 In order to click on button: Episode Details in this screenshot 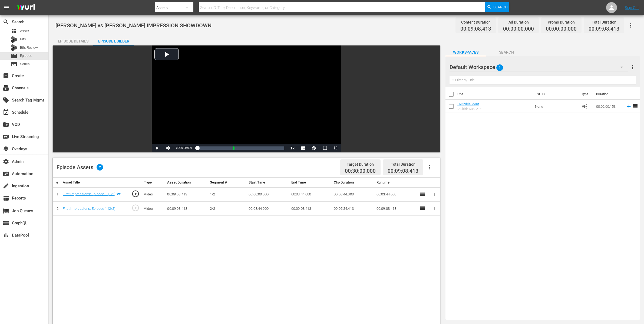, I will do `click(73, 40)`.